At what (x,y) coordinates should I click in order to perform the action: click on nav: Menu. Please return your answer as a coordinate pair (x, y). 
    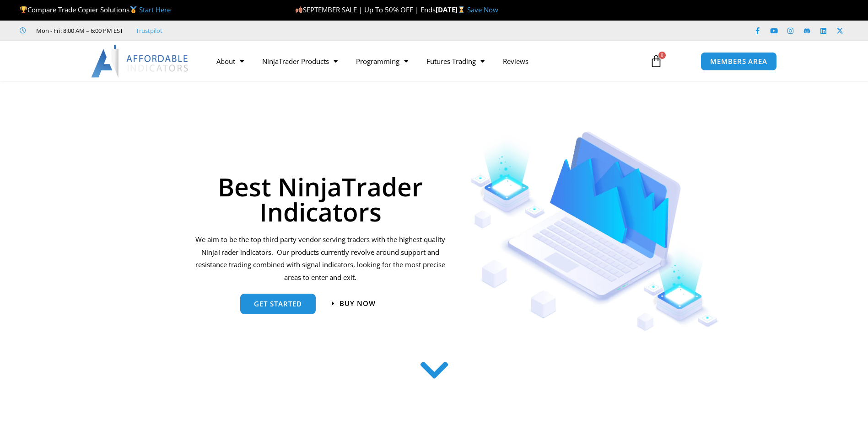
    Looking at the image, I should click on (423, 61).